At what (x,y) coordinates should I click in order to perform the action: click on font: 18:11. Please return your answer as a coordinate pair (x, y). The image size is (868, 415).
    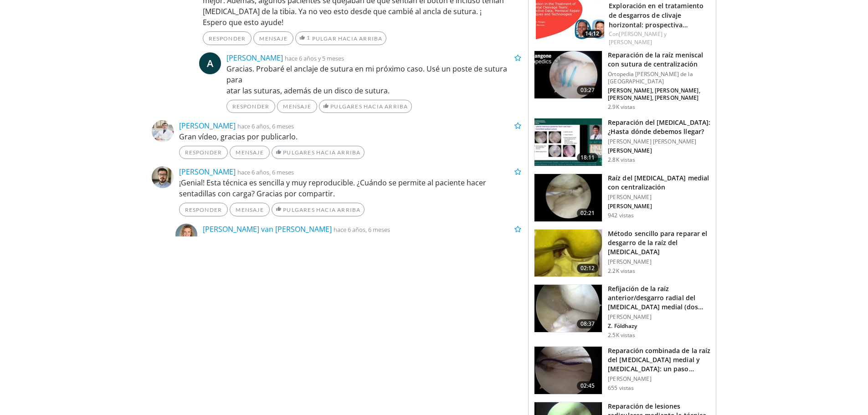
    Looking at the image, I should click on (588, 157).